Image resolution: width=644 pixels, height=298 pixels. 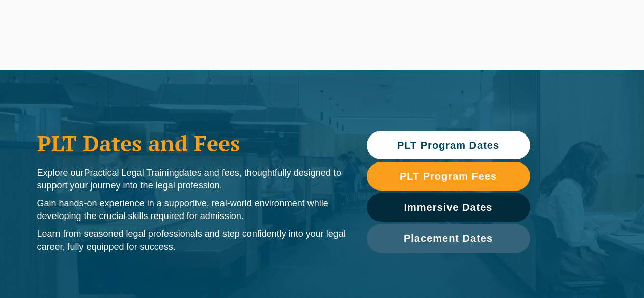 I want to click on p: Learn from seasoned legal professionals and step confidently into your legal career, fully equipp..., so click(x=191, y=240).